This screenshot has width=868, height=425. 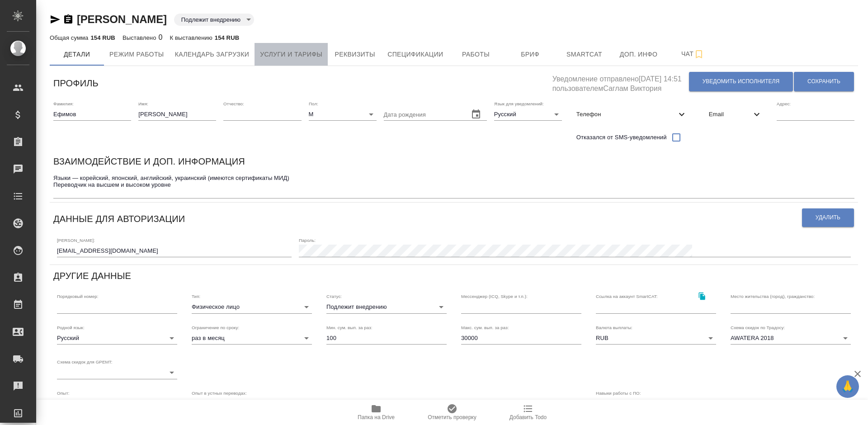 What do you see at coordinates (313, 104) in the screenshot?
I see `label: Пол:` at bounding box center [313, 104].